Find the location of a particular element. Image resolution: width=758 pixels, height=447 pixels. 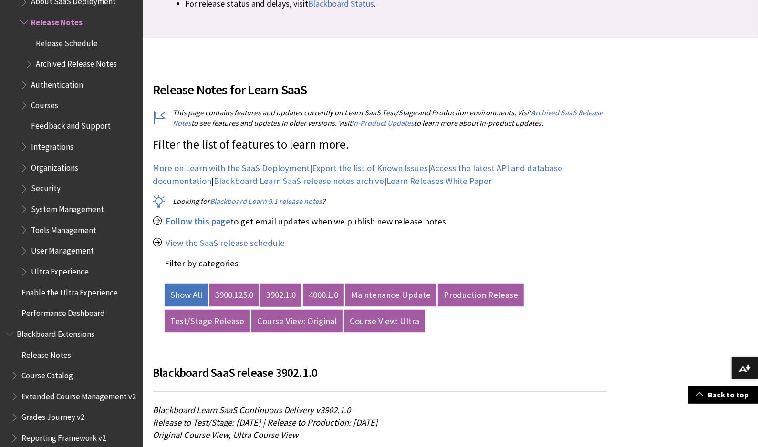

a: 4000.1.0 is located at coordinates (323, 295).